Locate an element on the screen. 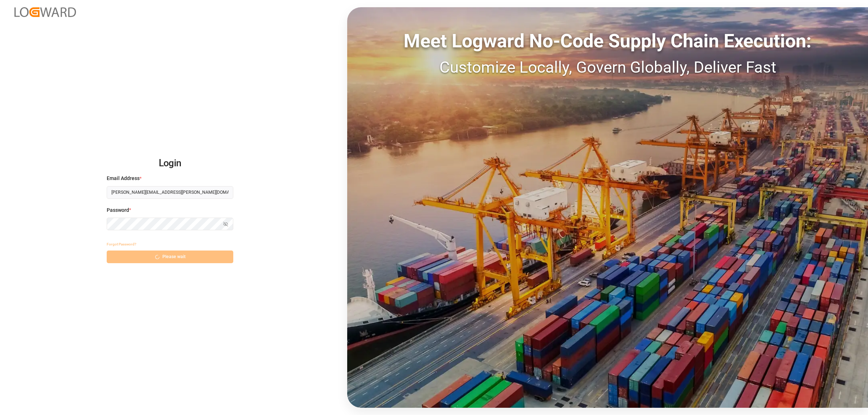 This screenshot has height=415, width=868. div: Customize Locally, Govern Globally, Deliver Fast is located at coordinates (608, 67).